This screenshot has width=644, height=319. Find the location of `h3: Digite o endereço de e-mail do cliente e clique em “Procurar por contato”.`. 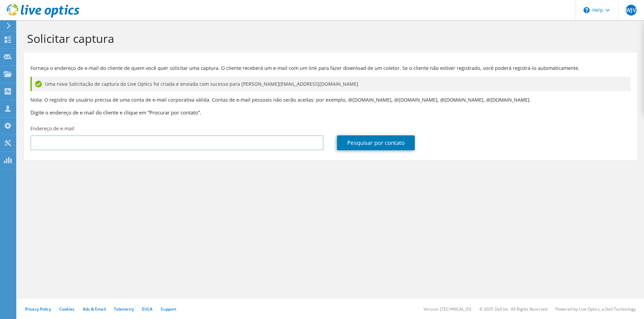

h3: Digite o endereço de e-mail do cliente e clique em “Procurar por contato”. is located at coordinates (331, 113).